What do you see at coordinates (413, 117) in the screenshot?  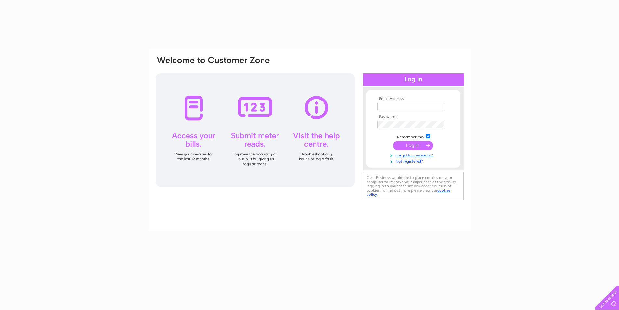 I see `th: Password:` at bounding box center [413, 117].